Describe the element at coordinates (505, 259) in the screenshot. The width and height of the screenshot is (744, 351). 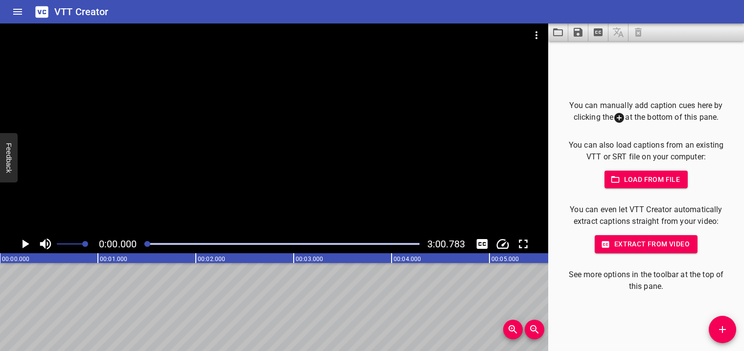
I see `text: 00:05.000` at that location.